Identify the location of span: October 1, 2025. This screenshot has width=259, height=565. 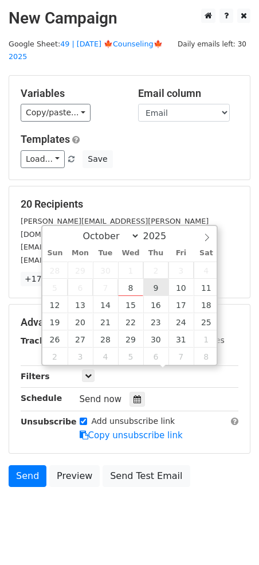
(131, 270).